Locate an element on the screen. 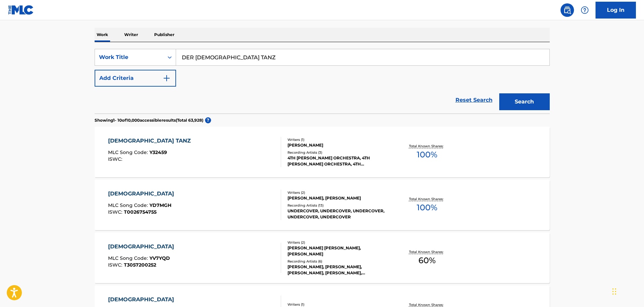 Image resolution: width=644 pixels, height=307 pixels. div: Chat Widget is located at coordinates (627, 290).